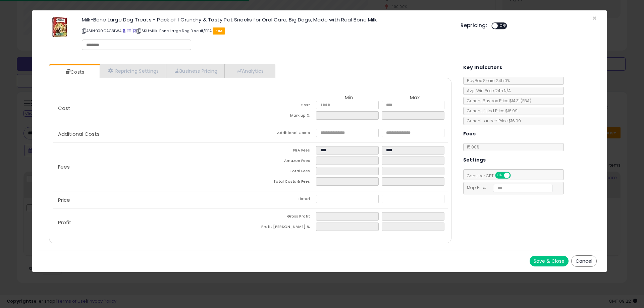 This screenshot has height=308, width=644. I want to click on a: Your listing only, so click(134, 31).